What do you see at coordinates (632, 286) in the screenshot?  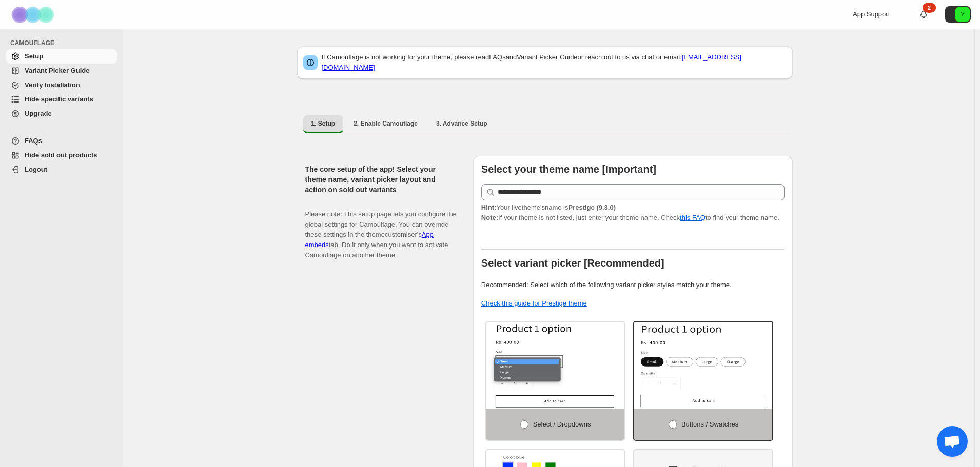 I see `p: Recommended: Select which of the following variant picker styles match your theme.` at bounding box center [632, 286].